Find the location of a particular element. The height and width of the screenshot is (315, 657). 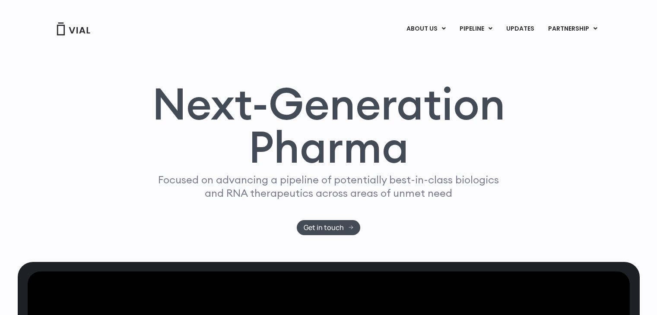

a: PARTNERSHIPMenu Toggle is located at coordinates (573, 29).